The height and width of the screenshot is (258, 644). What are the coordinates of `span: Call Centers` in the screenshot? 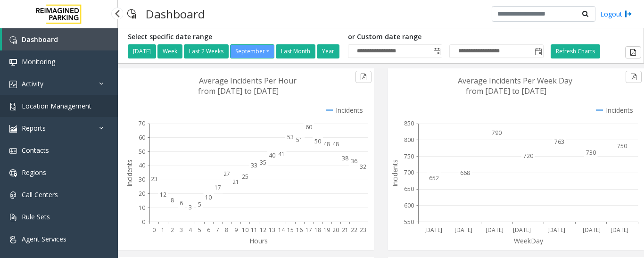 It's located at (39, 194).